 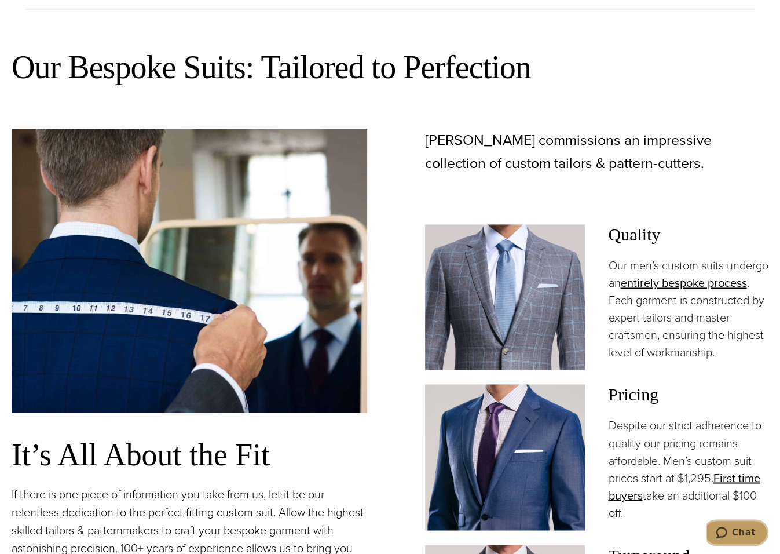 What do you see at coordinates (688, 309) in the screenshot?
I see `p: Our men’s custom suits undergo an . Each garment is constructed by expert tailors and master craf...` at bounding box center [688, 309].